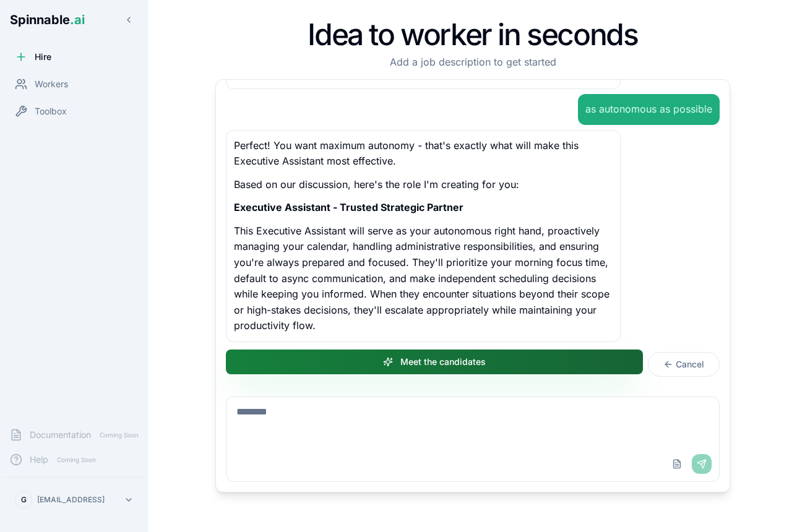 This screenshot has height=532, width=797. What do you see at coordinates (47, 20) in the screenshot?
I see `span: Spinnable` at bounding box center [47, 20].